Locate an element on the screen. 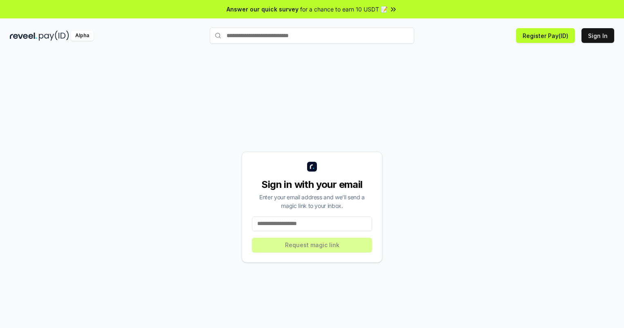 This screenshot has height=328, width=624. span: Answer our quick survey is located at coordinates (262, 9).